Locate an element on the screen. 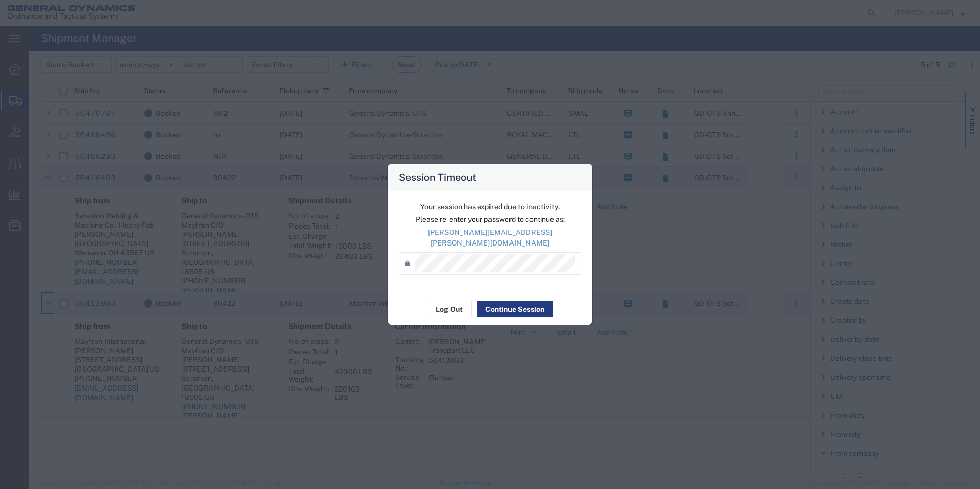 The image size is (980, 489). p: Please re-enter your password to continue as: is located at coordinates (490, 220).